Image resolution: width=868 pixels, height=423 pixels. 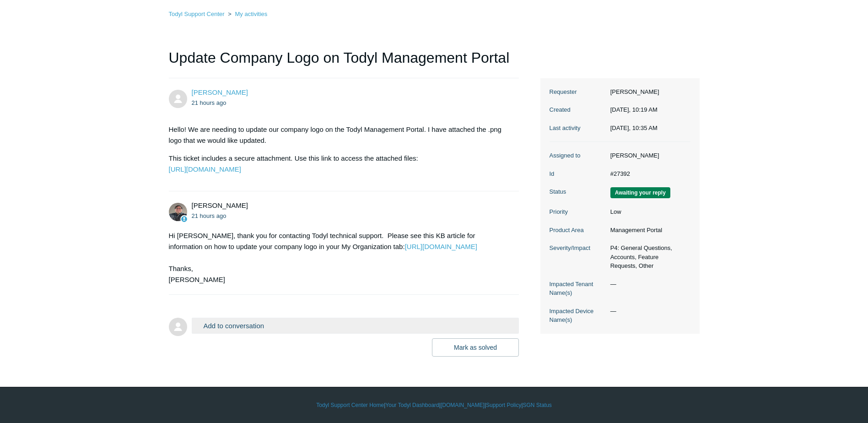 I want to click on li: My activities, so click(x=247, y=14).